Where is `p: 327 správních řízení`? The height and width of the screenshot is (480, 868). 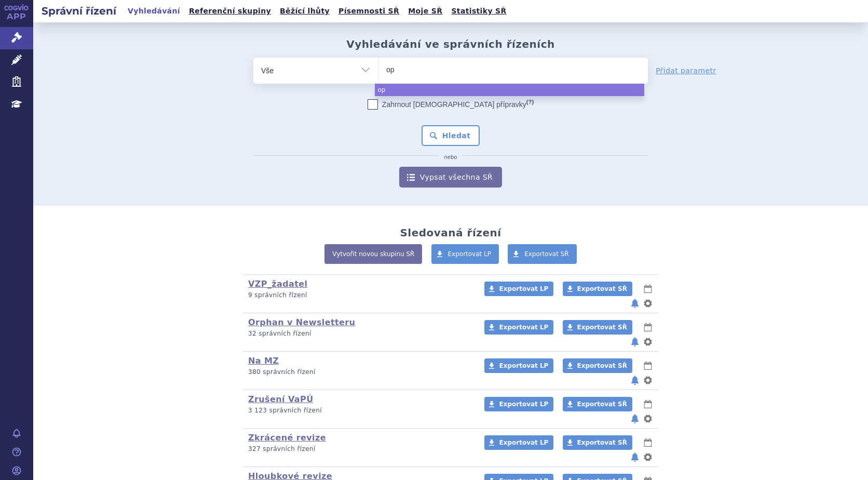 p: 327 správních řízení is located at coordinates (359, 449).